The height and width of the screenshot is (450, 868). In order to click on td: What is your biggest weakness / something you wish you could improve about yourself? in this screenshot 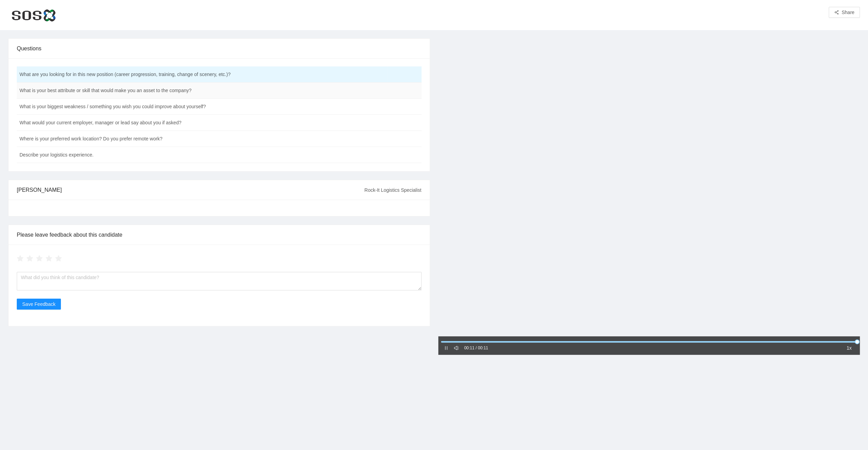, I will do `click(202, 106)`.